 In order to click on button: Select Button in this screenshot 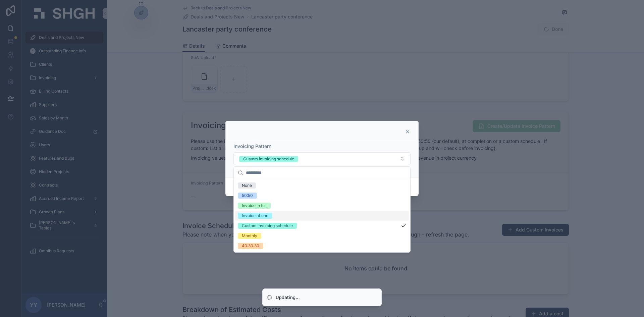, I will do `click(322, 159)`.